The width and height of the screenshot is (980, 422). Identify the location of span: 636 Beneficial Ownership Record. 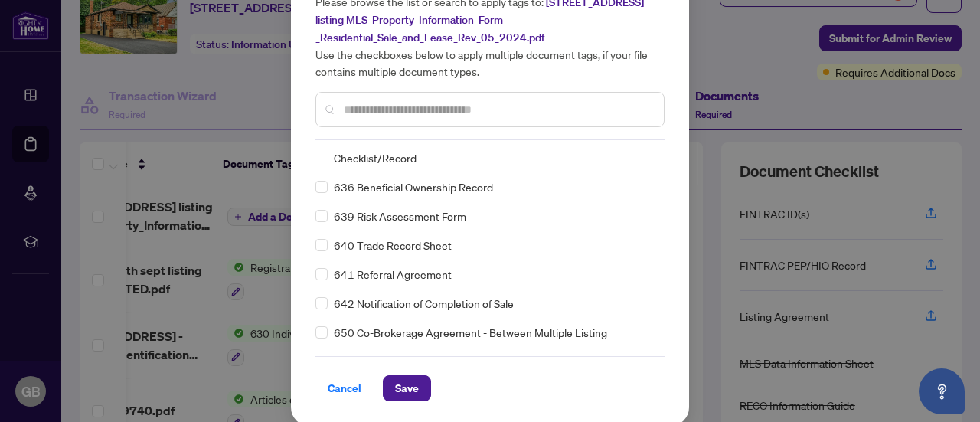
(414, 187).